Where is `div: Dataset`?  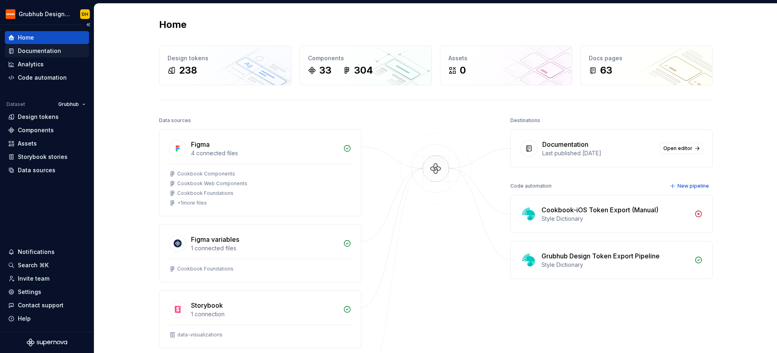
div: Dataset is located at coordinates (16, 104).